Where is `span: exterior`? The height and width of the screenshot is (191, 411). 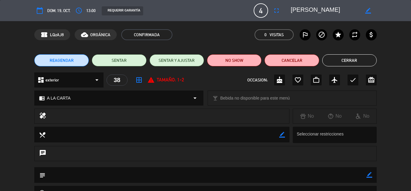 span: exterior is located at coordinates (52, 80).